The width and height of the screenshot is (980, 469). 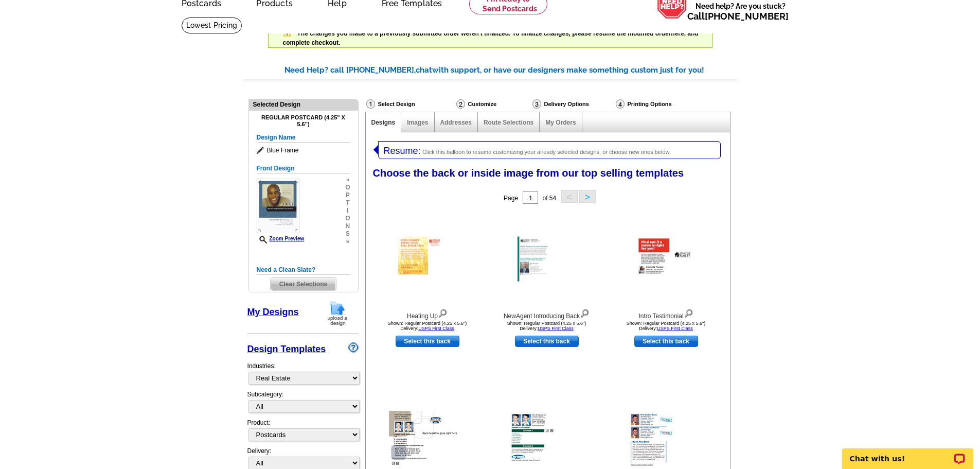 I want to click on a: here, so click(x=677, y=34).